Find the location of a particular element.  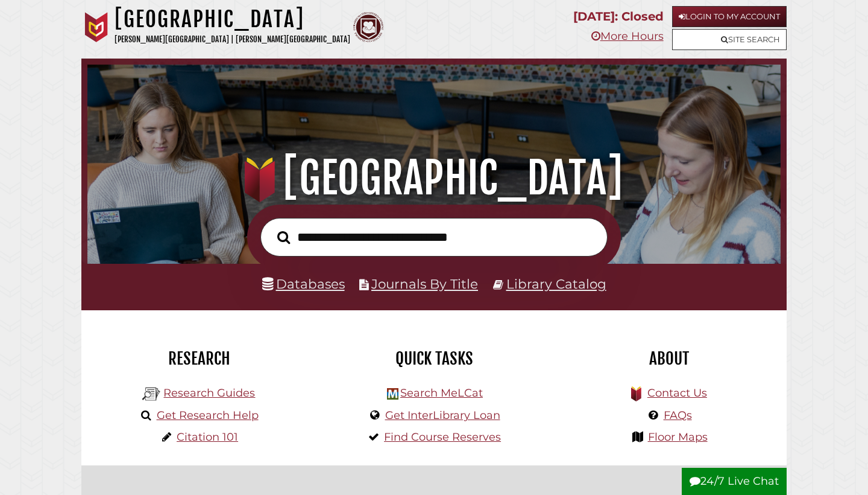

a: Research Guides is located at coordinates (210, 393).